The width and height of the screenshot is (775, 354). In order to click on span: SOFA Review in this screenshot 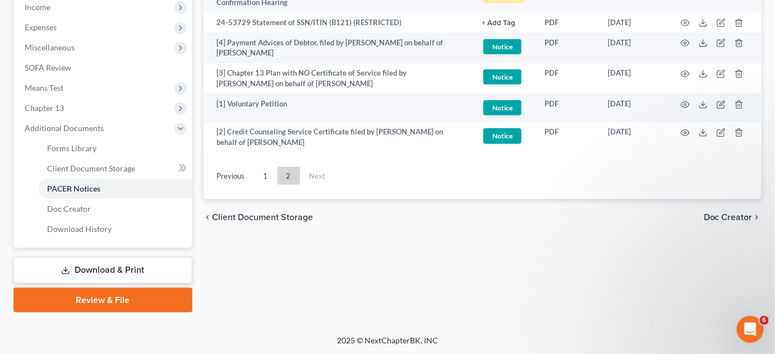, I will do `click(48, 67)`.